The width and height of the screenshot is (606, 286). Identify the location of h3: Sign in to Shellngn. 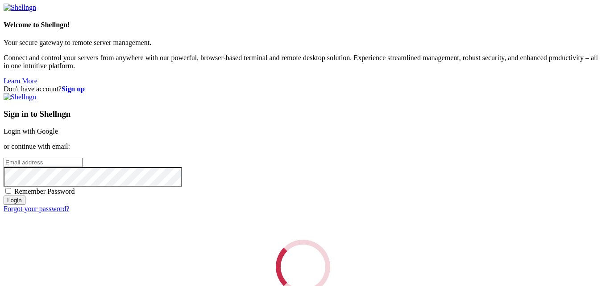
(303, 114).